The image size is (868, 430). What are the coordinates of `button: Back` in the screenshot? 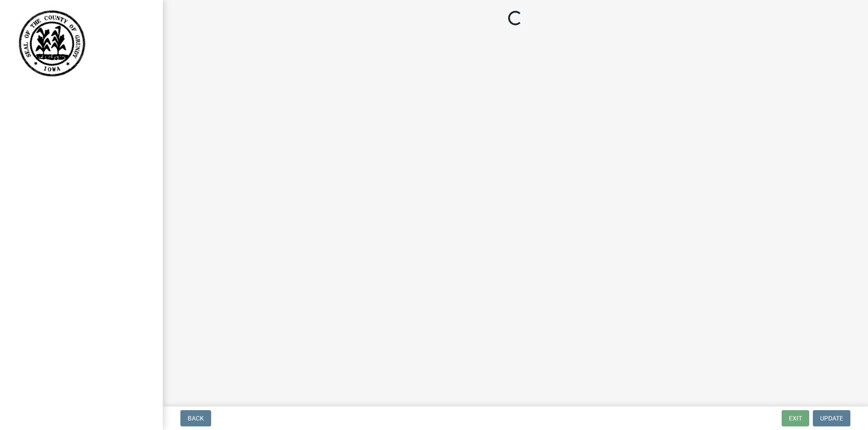 It's located at (196, 418).